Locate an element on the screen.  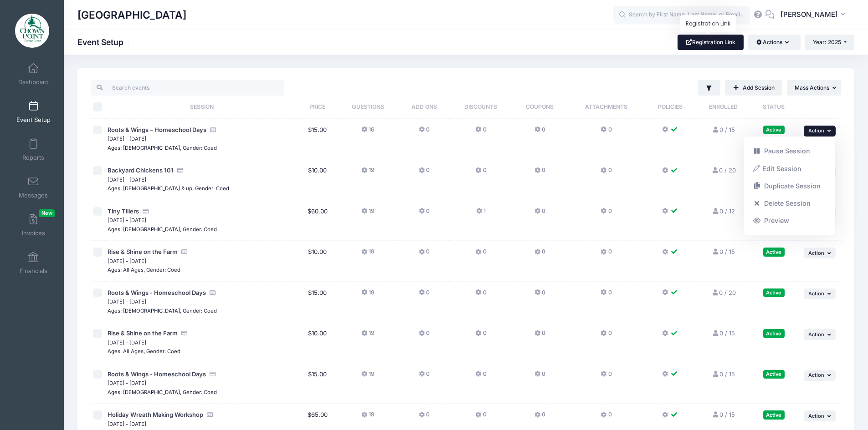
input: Search by First Name, Last Name, or Email... is located at coordinates (681, 15).